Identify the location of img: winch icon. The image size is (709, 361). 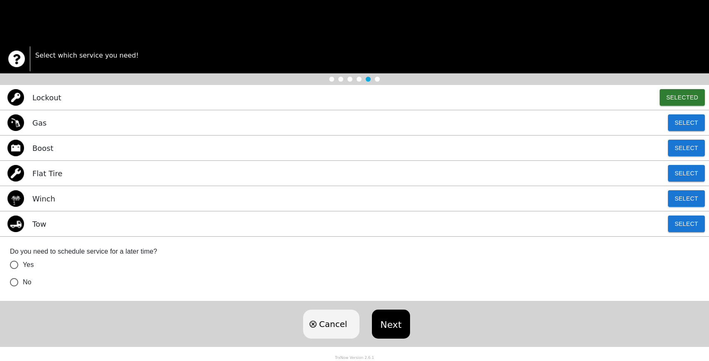
(16, 199).